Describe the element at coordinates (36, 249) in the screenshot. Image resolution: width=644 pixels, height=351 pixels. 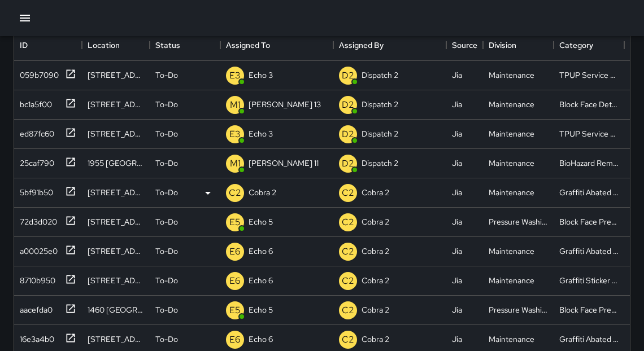
I see `div: a00025e0` at that location.